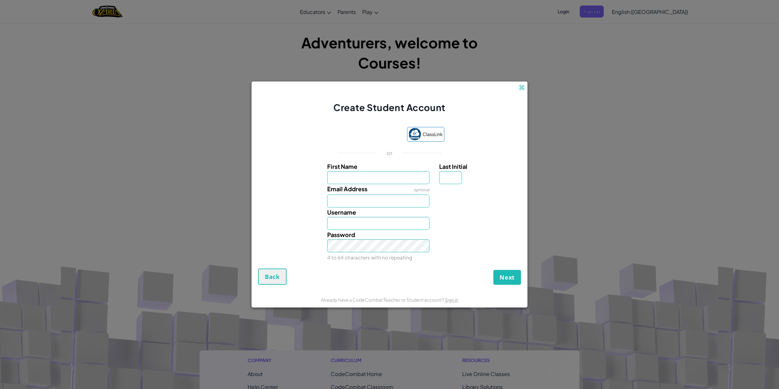  Describe the element at coordinates (347, 188) in the screenshot. I see `span: Email Address` at that location.